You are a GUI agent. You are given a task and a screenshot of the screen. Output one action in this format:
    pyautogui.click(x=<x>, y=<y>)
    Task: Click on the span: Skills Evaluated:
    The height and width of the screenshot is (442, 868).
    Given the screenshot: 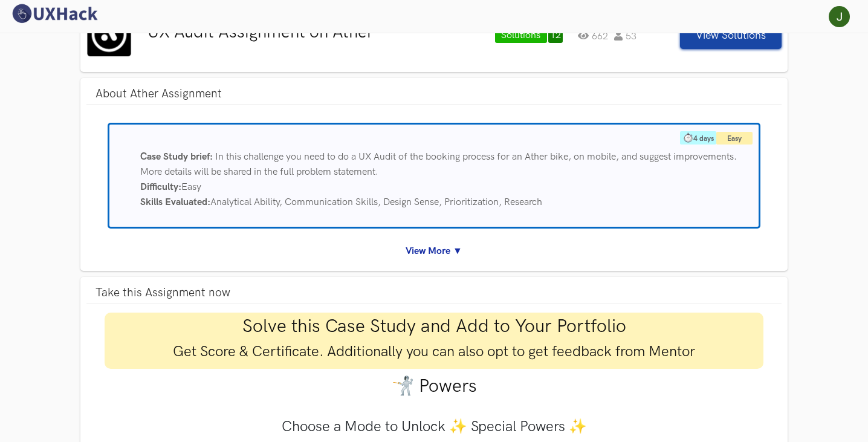 What is the action you would take?
    pyautogui.click(x=175, y=202)
    